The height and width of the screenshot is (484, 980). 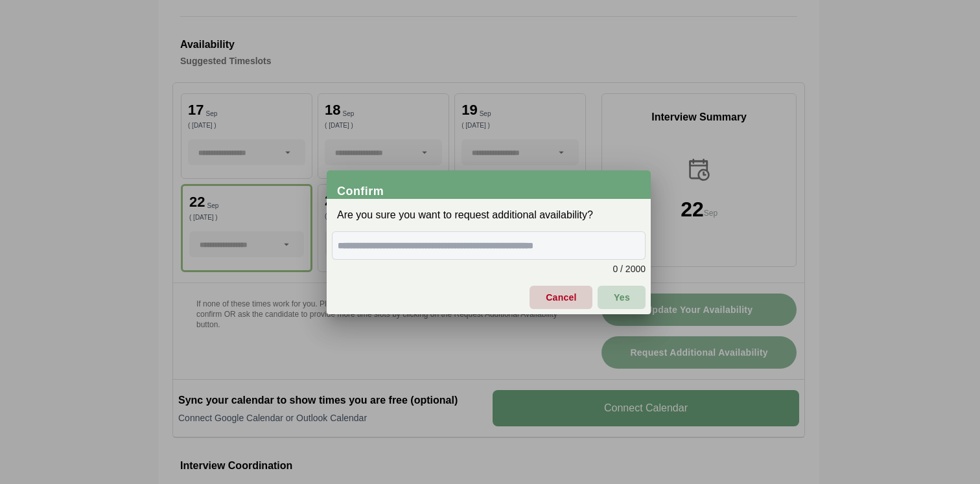 What do you see at coordinates (622, 297) in the screenshot?
I see `span: Yes` at bounding box center [622, 297].